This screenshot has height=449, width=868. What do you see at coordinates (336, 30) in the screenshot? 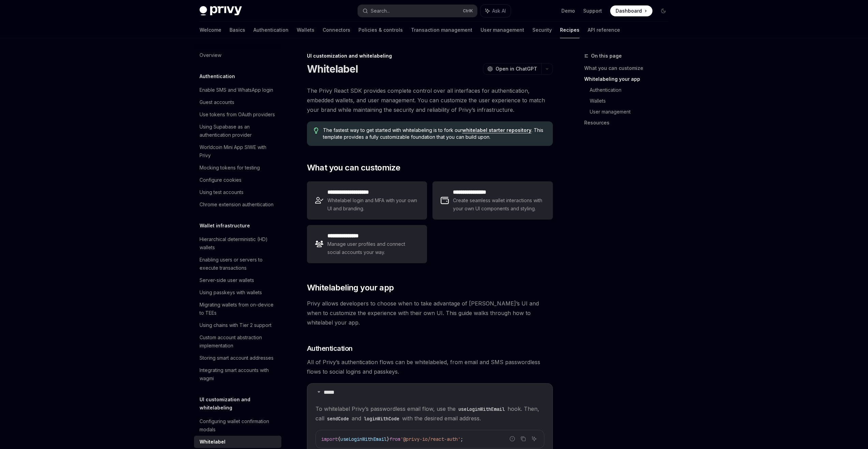
I see `a: Connectors` at bounding box center [336, 30].